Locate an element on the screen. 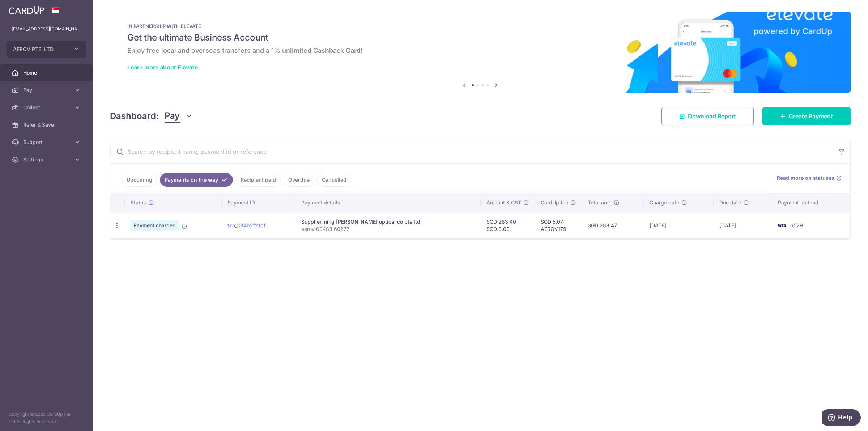 The image size is (868, 431). a: Cancelled is located at coordinates (334, 180).